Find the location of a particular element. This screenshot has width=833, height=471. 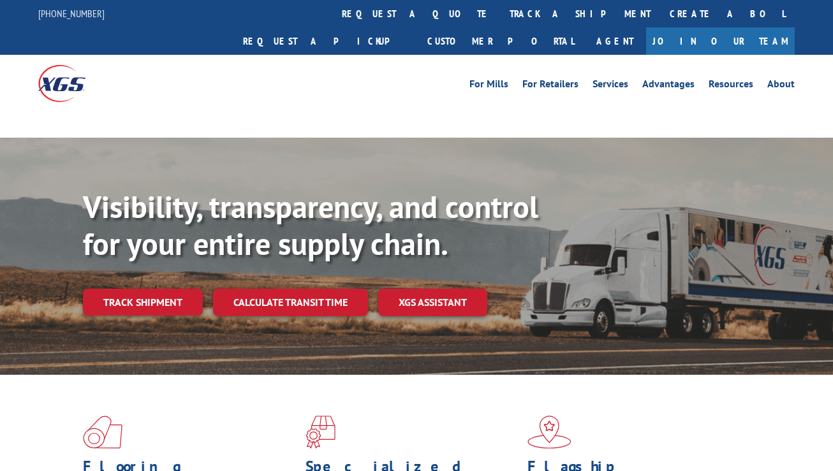

b: Visibility, transparency, and control for your entire supply chain. is located at coordinates (311, 225).